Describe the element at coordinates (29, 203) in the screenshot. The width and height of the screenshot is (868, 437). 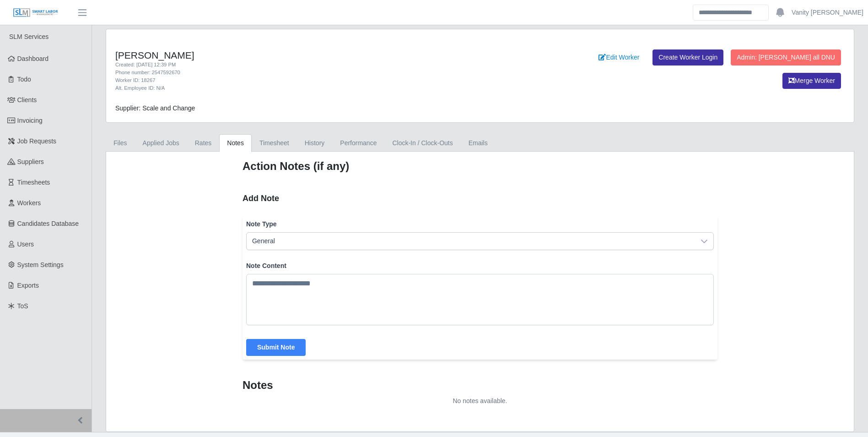
I see `span: Workers` at that location.